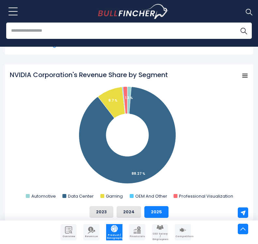  Describe the element at coordinates (81, 196) in the screenshot. I see `text: Data Center` at that location.